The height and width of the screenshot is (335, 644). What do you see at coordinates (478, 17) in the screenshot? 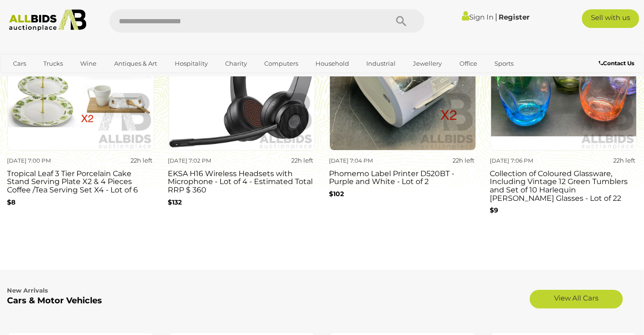
I see `a: Sign In` at bounding box center [478, 17].